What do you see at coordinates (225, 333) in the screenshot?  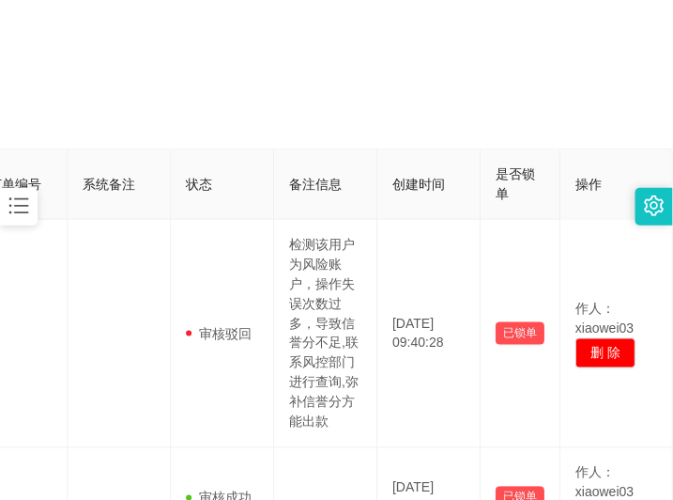 I see `font: 审核驳回` at bounding box center [225, 333].